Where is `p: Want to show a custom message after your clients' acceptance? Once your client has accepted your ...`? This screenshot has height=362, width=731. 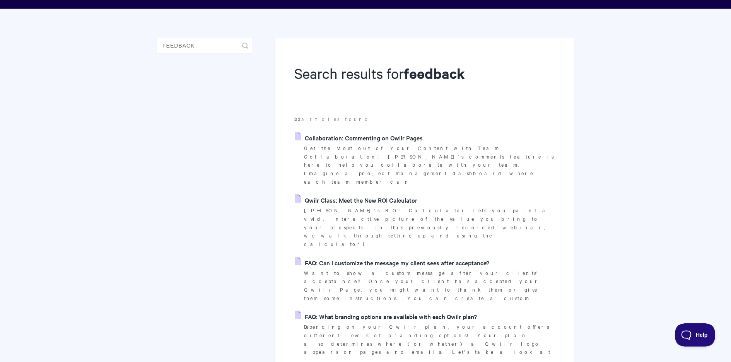 p: Want to show a custom message after your clients' acceptance? Once your client has accepted your ... is located at coordinates (429, 286).